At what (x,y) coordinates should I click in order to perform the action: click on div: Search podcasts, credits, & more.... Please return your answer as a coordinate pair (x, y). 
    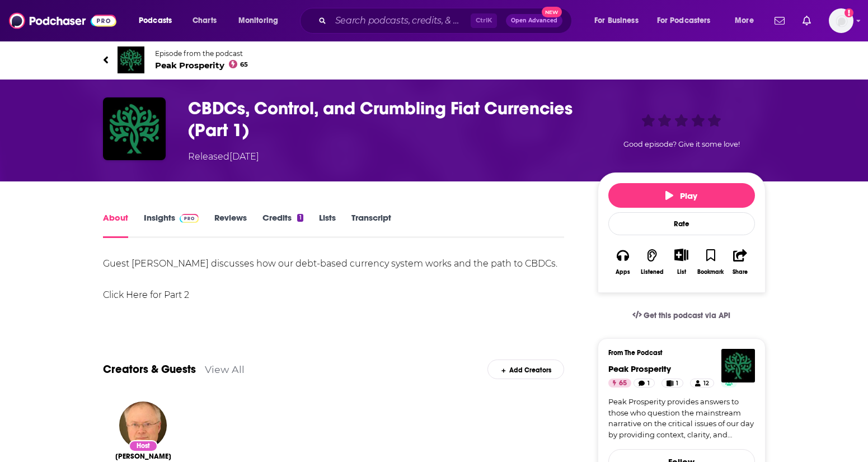
    Looking at the image, I should click on (447, 20).